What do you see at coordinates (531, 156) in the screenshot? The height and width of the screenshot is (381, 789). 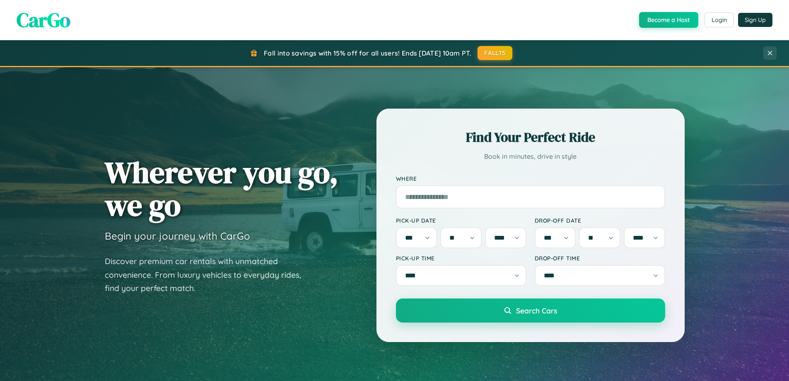 I see `p: Book in minutes, drive in style` at bounding box center [531, 156].